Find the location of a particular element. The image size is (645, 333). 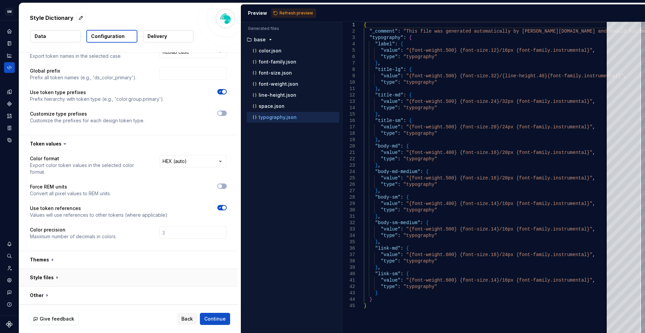

button: Delivery is located at coordinates (168, 36).